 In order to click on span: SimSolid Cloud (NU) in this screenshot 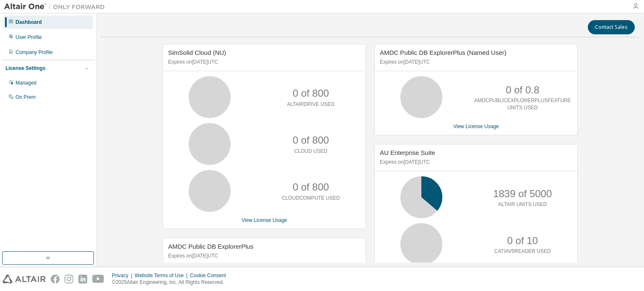, I will do `click(197, 52)`.